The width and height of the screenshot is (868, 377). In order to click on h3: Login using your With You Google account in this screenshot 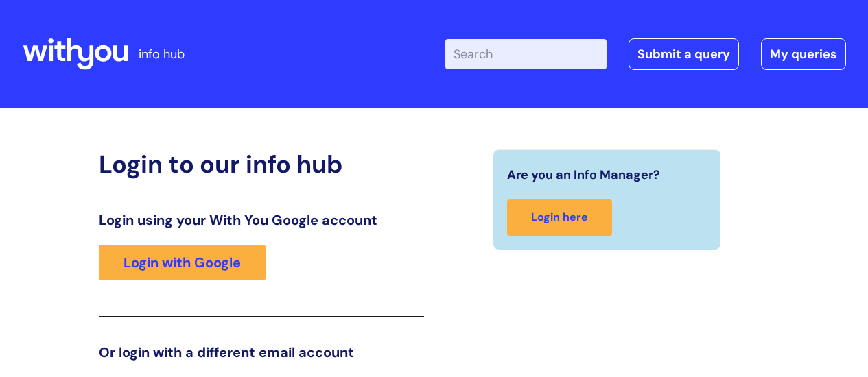, I will do `click(262, 220)`.